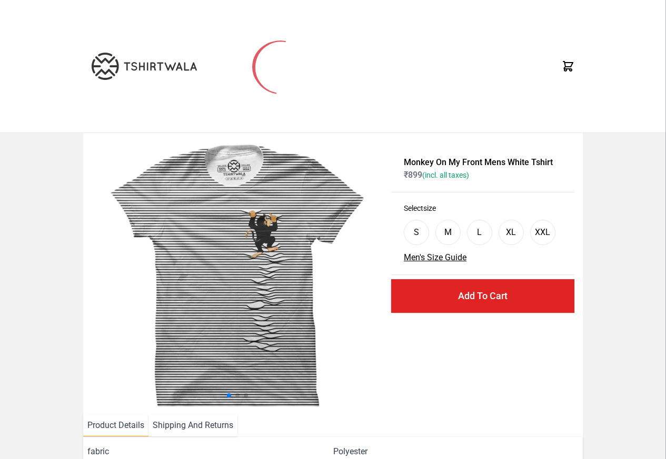 This screenshot has height=459, width=666. Describe the element at coordinates (416, 233) in the screenshot. I see `div: S` at that location.